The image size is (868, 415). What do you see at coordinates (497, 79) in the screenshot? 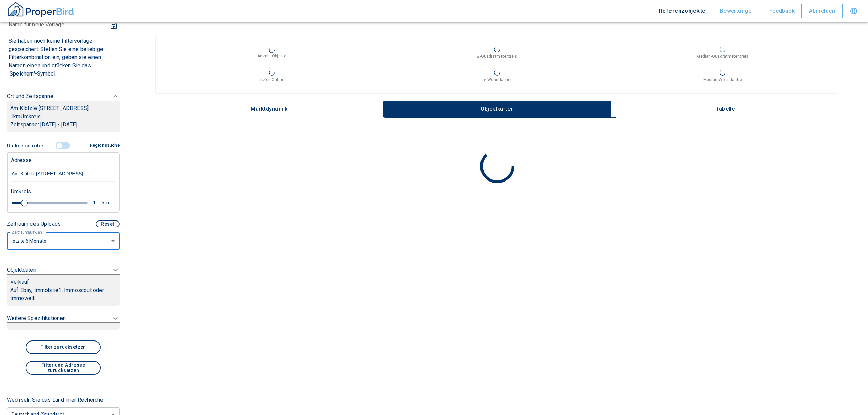
I see `p: ⌀-Wohnfläche` at bounding box center [497, 79].